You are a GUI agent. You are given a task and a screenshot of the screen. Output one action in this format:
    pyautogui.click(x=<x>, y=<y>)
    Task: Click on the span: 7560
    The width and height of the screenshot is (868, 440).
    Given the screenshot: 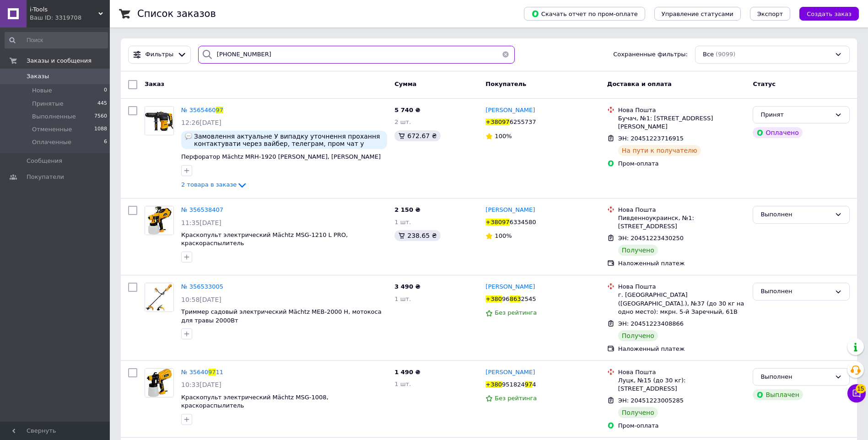 What is the action you would take?
    pyautogui.click(x=101, y=117)
    